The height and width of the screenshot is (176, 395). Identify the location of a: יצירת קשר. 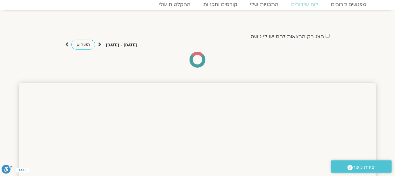
(361, 167).